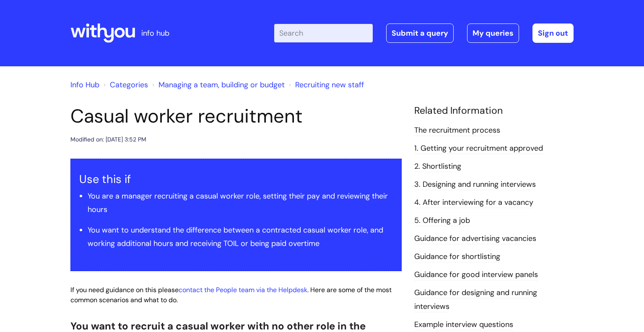 This screenshot has height=332, width=644. I want to click on a: Info Hub, so click(85, 85).